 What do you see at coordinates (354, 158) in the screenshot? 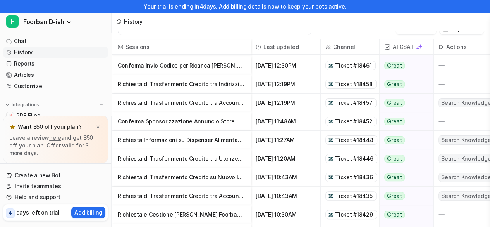
I see `span: Ticket #18446` at bounding box center [354, 158].